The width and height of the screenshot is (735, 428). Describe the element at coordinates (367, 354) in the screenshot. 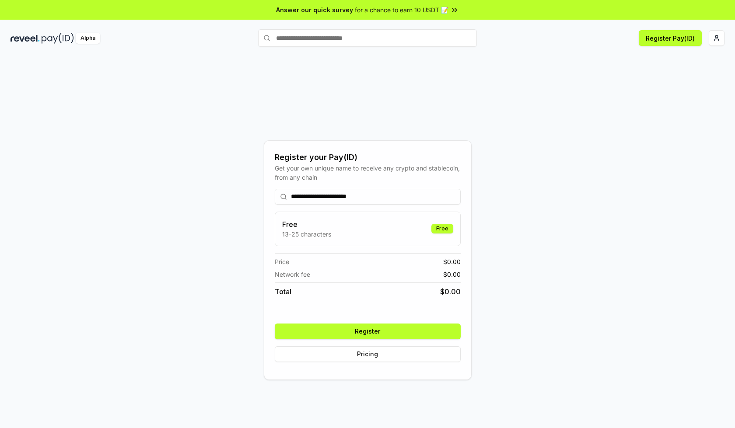

I see `button: Pricing` at that location.